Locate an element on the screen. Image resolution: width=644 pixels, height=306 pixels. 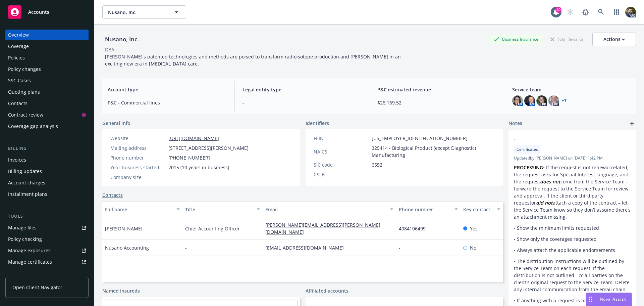
div: FEIN is located at coordinates (341, 138).